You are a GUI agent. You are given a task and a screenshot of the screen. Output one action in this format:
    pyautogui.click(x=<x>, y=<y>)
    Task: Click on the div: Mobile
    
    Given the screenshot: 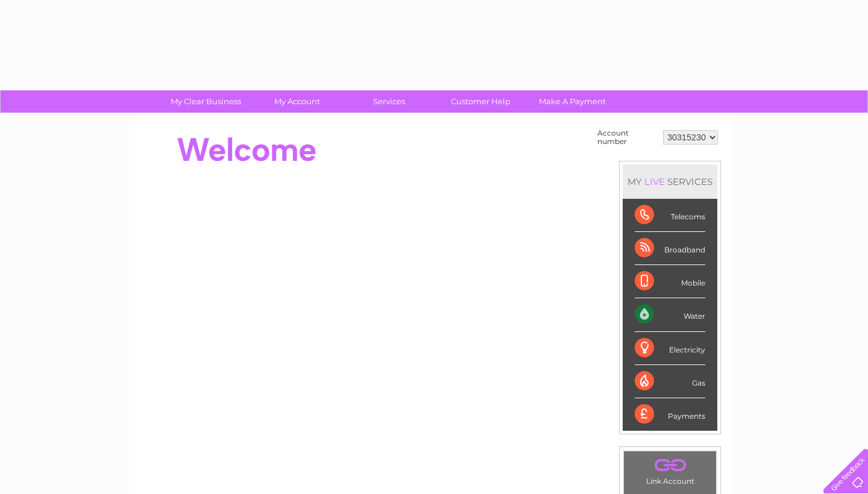 What is the action you would take?
    pyautogui.click(x=670, y=282)
    